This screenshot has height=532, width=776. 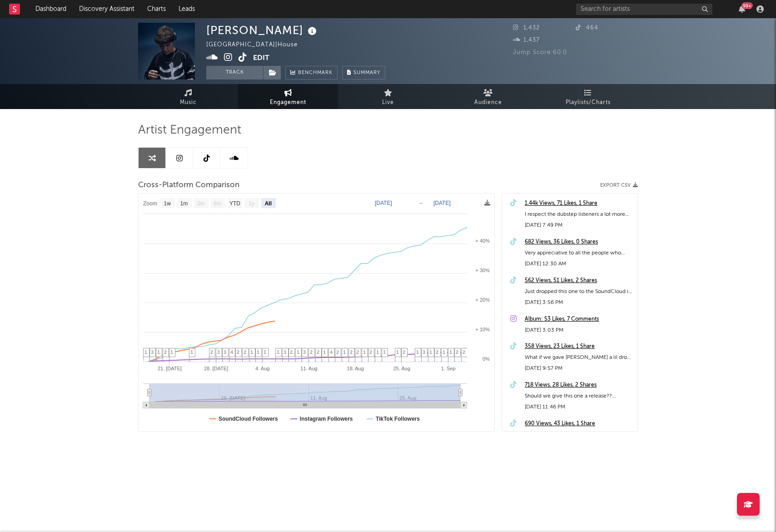 What do you see at coordinates (248, 419) in the screenshot?
I see `text: SoundCloud Followers` at bounding box center [248, 419].